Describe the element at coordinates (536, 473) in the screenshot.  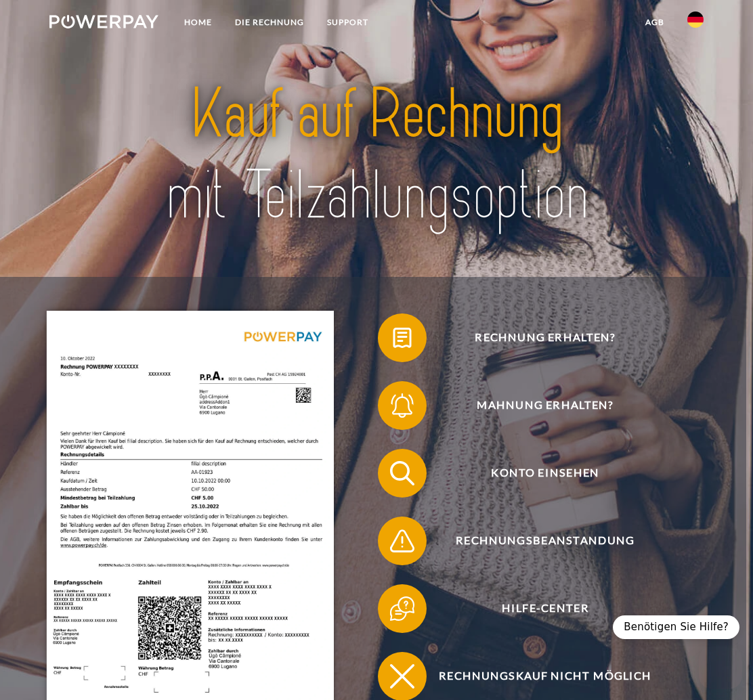
I see `a: Konto einsehen` at that location.